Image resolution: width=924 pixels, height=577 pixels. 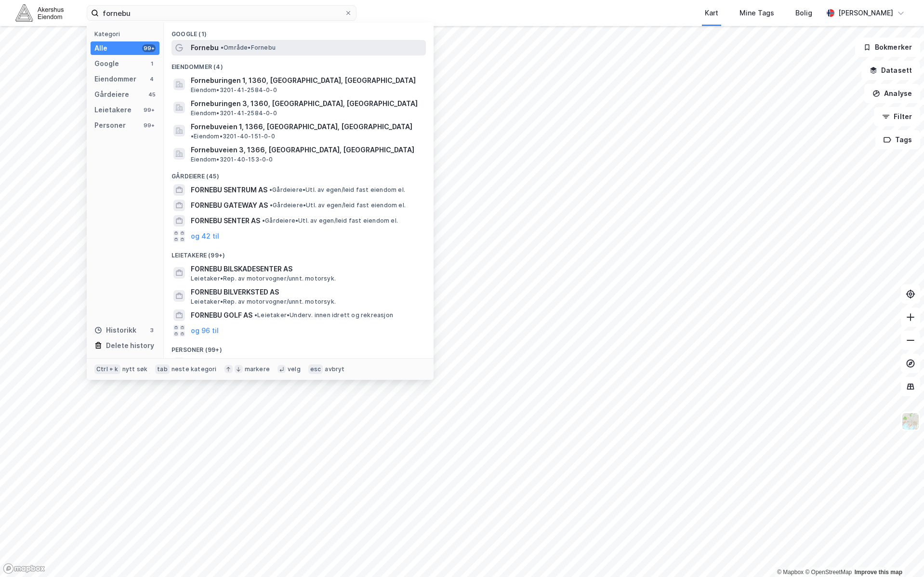 What do you see at coordinates (248, 48) in the screenshot?
I see `span: Område • Fornebu` at bounding box center [248, 48].